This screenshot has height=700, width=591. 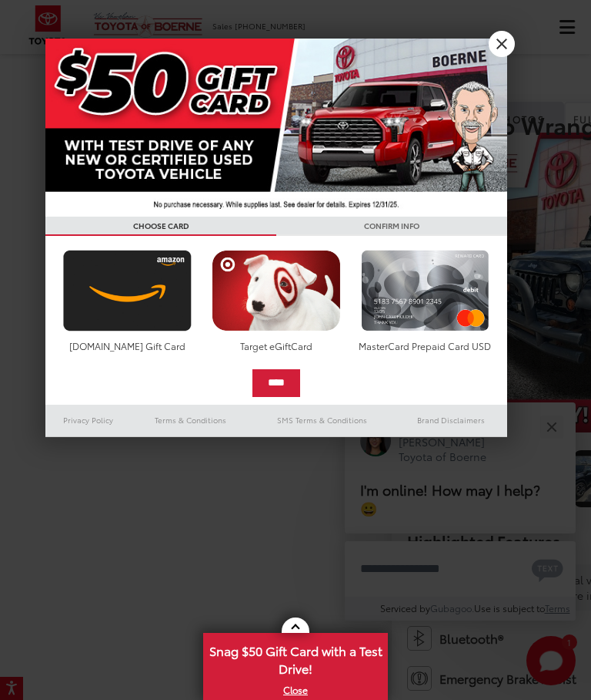 What do you see at coordinates (296, 657) in the screenshot?
I see `span: Snag $50 Gift Card with a Test Drive!` at bounding box center [296, 657].